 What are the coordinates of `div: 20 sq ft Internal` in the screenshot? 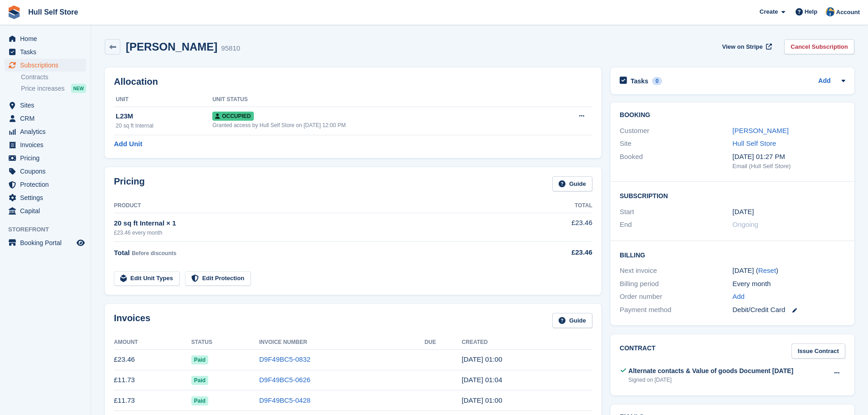 It's located at (164, 125).